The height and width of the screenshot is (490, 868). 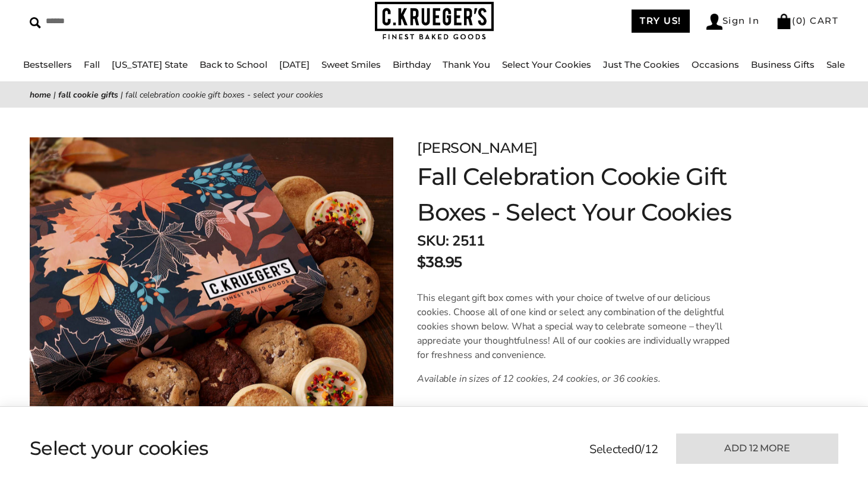 What do you see at coordinates (546, 64) in the screenshot?
I see `a: Select Your Cookies` at bounding box center [546, 64].